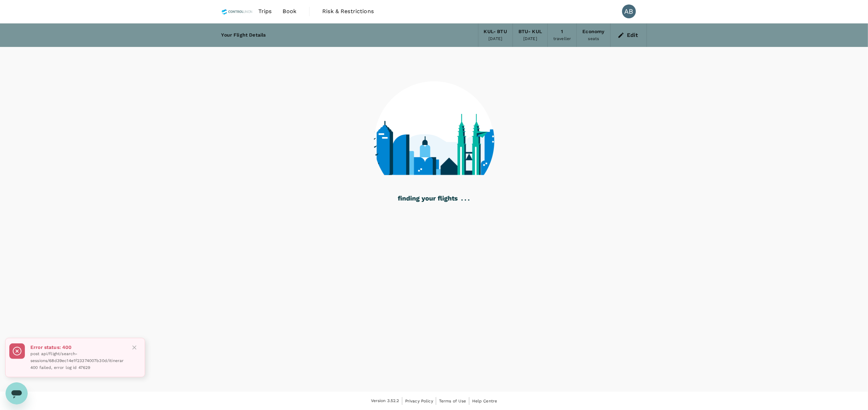 Image resolution: width=868 pixels, height=410 pixels. What do you see at coordinates (452, 401) in the screenshot?
I see `span: Terms of Use` at bounding box center [452, 401].